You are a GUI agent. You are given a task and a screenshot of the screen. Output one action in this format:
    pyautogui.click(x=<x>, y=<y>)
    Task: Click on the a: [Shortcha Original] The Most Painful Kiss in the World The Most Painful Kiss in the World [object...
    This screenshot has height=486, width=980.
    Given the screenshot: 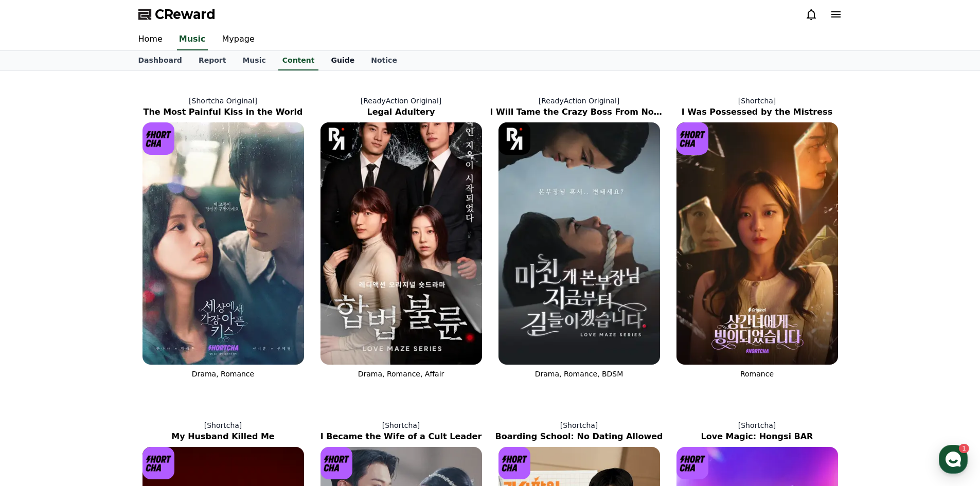 What is the action you would take?
    pyautogui.click(x=224, y=237)
    